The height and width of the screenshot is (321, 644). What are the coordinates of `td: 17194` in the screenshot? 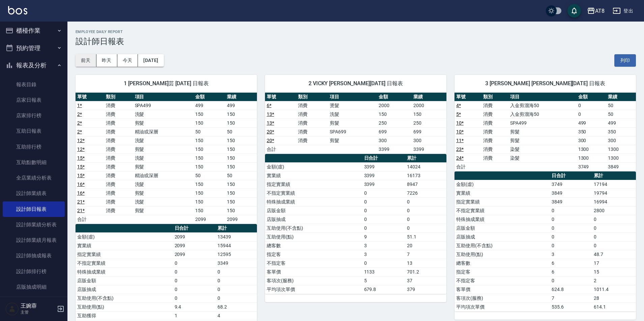 It's located at (614, 184).